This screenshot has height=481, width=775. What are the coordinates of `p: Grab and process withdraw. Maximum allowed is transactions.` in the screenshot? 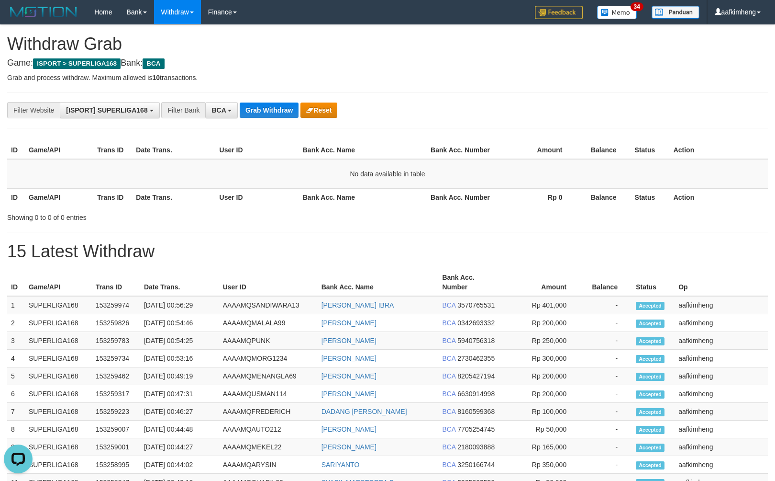 It's located at (388, 78).